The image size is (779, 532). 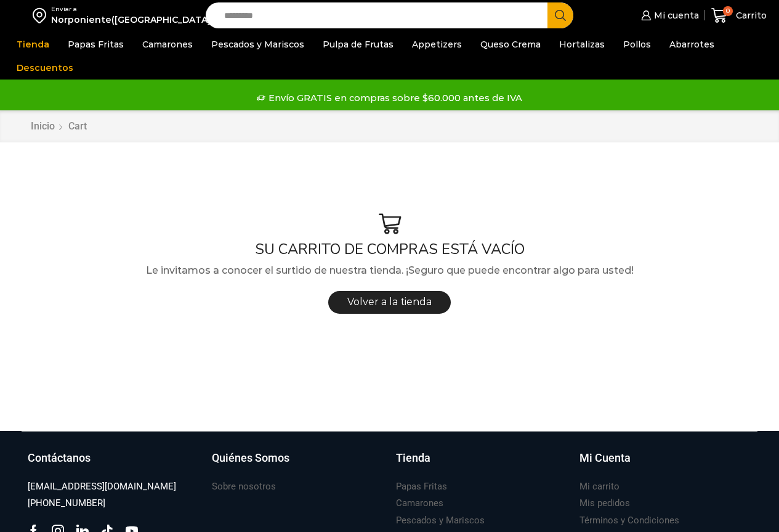 I want to click on button: Search button, so click(x=560, y=15).